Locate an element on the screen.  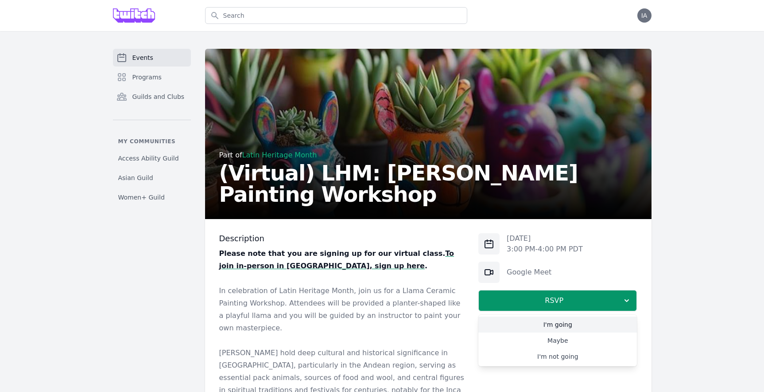
a: Maybe is located at coordinates (558, 340).